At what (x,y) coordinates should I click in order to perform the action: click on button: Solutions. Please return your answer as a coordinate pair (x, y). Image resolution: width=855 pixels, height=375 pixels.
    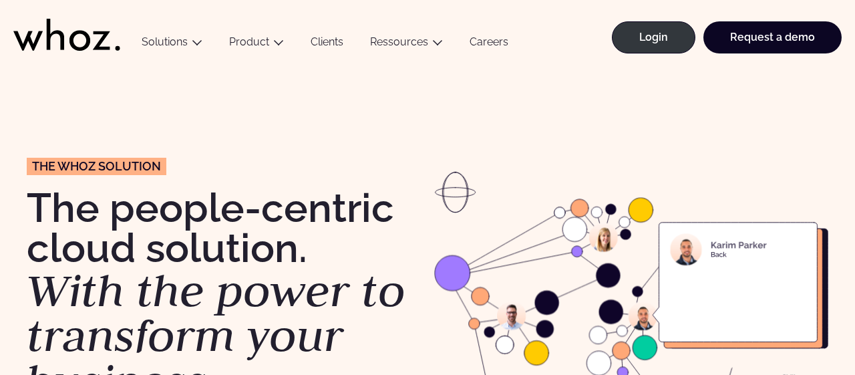
    Looking at the image, I should click on (172, 44).